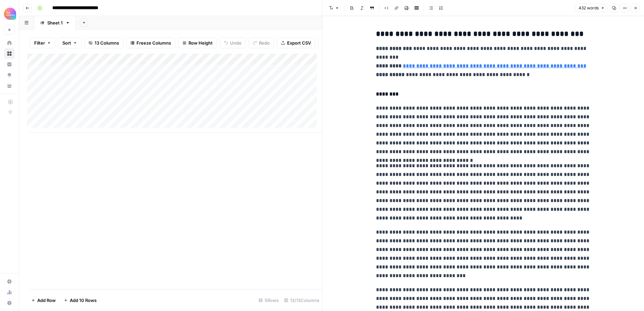 The height and width of the screenshot is (311, 644). Describe the element at coordinates (40, 43) in the screenshot. I see `span: Filter` at that location.